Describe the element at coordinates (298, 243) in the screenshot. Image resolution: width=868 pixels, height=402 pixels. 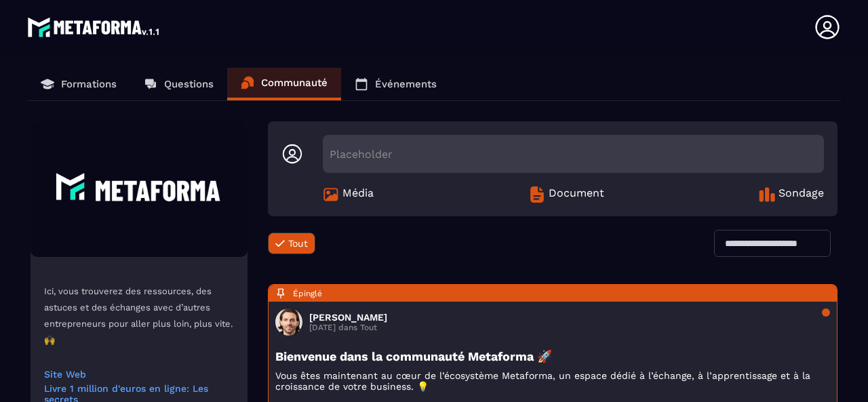
I see `span: Tout` at that location.